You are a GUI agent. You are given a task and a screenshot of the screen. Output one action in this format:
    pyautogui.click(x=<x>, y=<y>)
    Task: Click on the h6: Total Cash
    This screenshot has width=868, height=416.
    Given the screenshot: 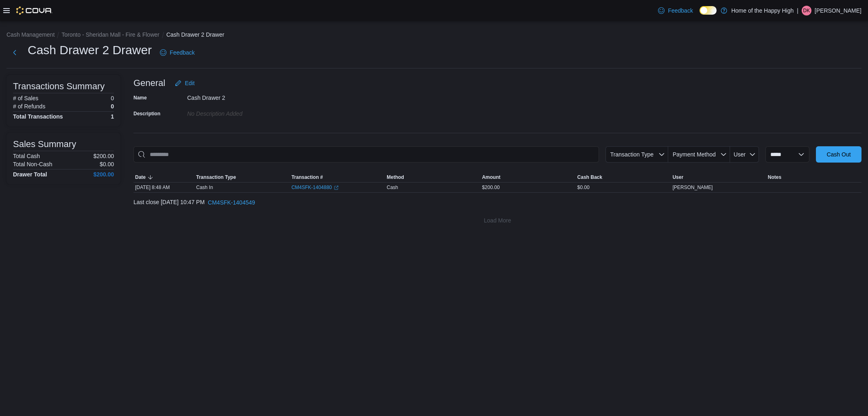 What is the action you would take?
    pyautogui.click(x=26, y=156)
    